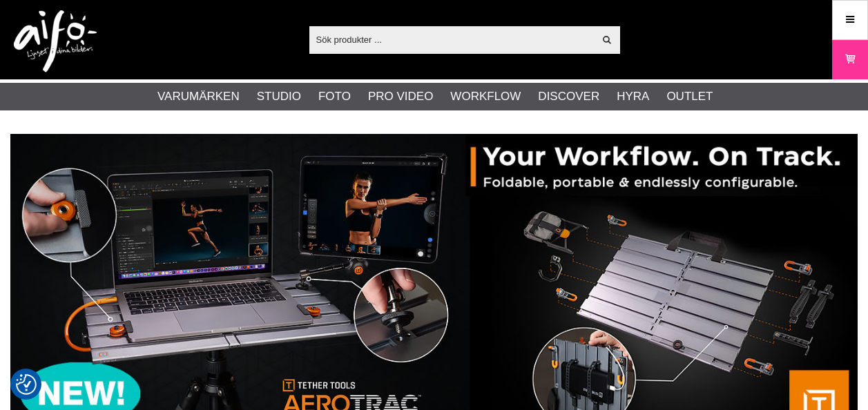 The image size is (868, 410). I want to click on a: Pro Video, so click(401, 97).